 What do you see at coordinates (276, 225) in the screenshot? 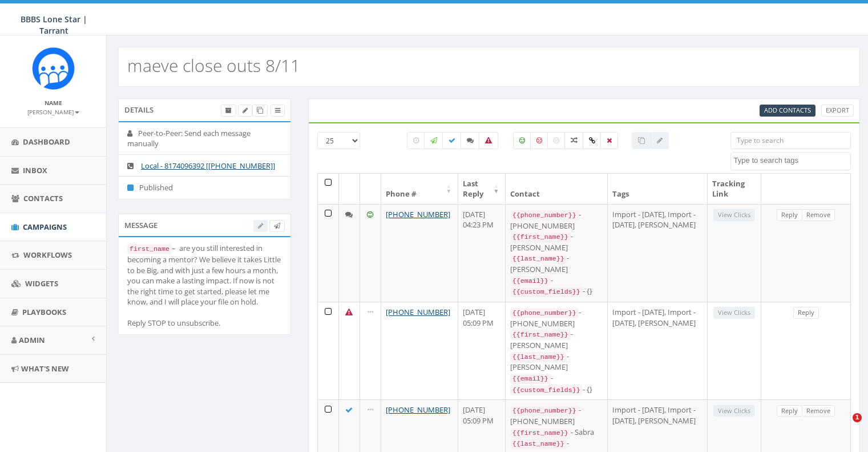
I see `span: Send Test Message` at bounding box center [276, 225].